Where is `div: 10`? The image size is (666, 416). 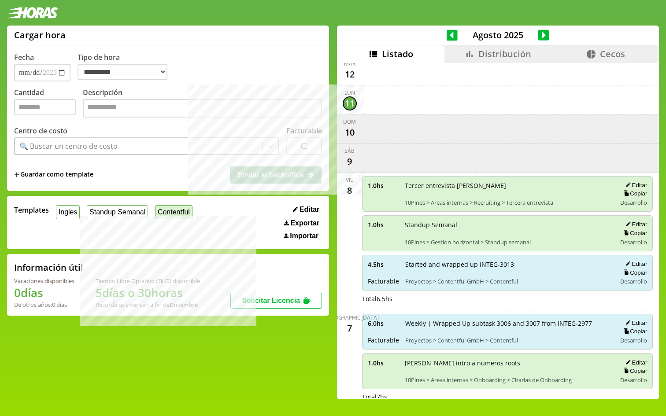
div: 10 is located at coordinates (350, 133).